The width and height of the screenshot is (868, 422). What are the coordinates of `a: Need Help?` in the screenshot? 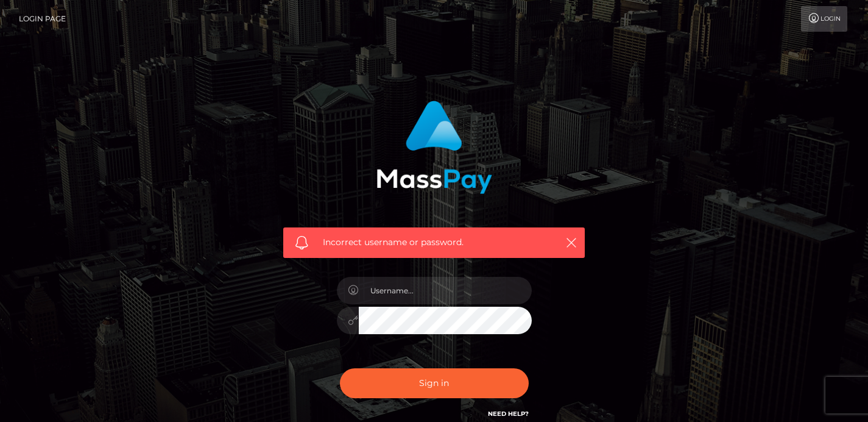 It's located at (508, 413).